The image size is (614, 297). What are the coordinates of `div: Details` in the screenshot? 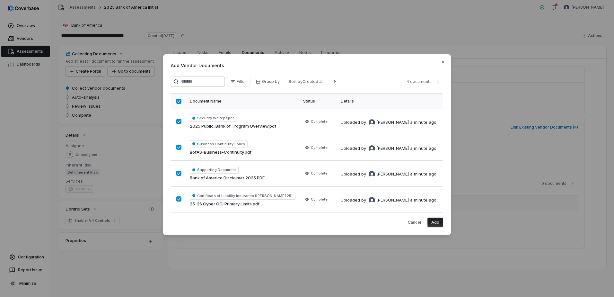 It's located at (389, 101).